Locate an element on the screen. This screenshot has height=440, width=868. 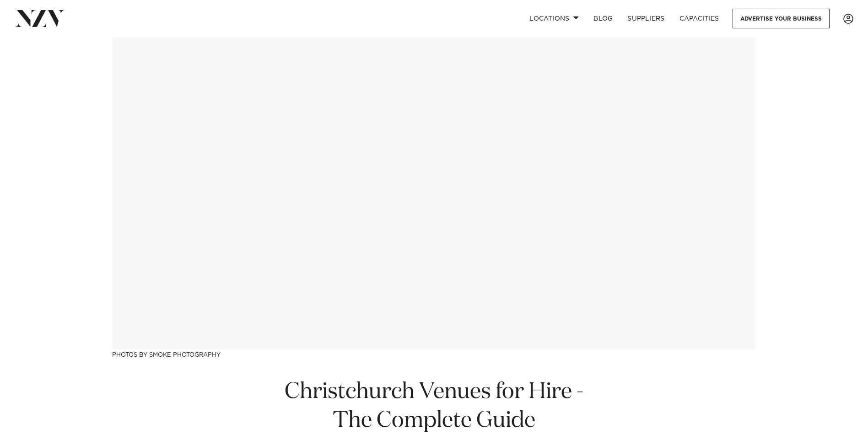
a: Capacities is located at coordinates (699, 18).